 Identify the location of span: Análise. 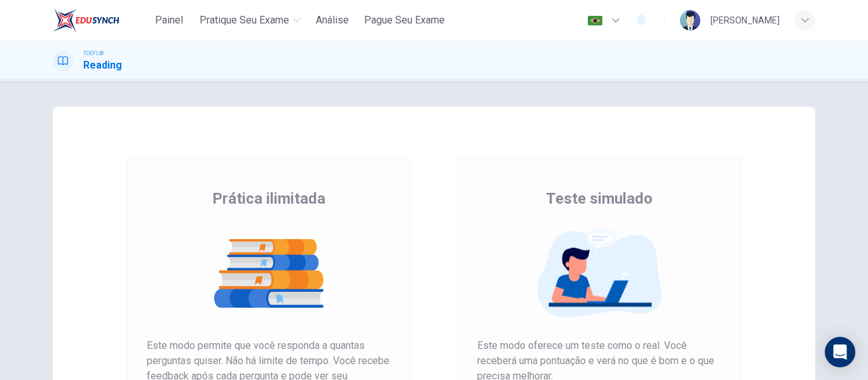
(332, 20).